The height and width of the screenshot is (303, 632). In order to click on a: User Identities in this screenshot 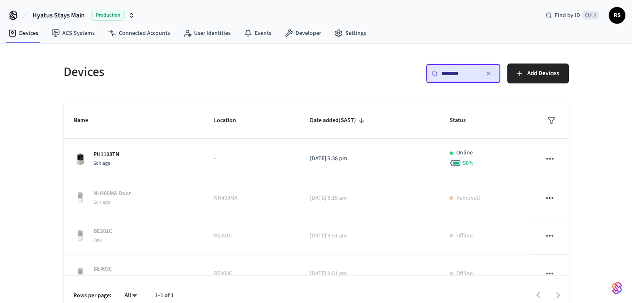, I will do `click(207, 33)`.